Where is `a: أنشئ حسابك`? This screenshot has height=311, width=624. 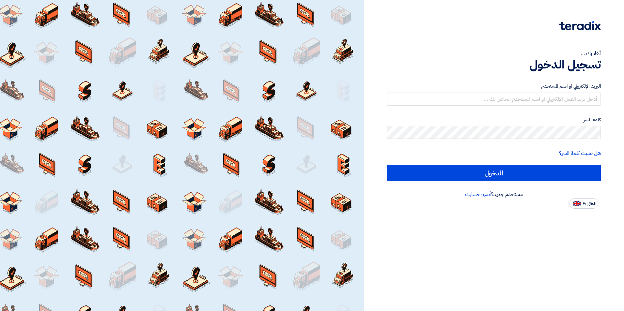
a: أنشئ حسابك is located at coordinates (478, 194).